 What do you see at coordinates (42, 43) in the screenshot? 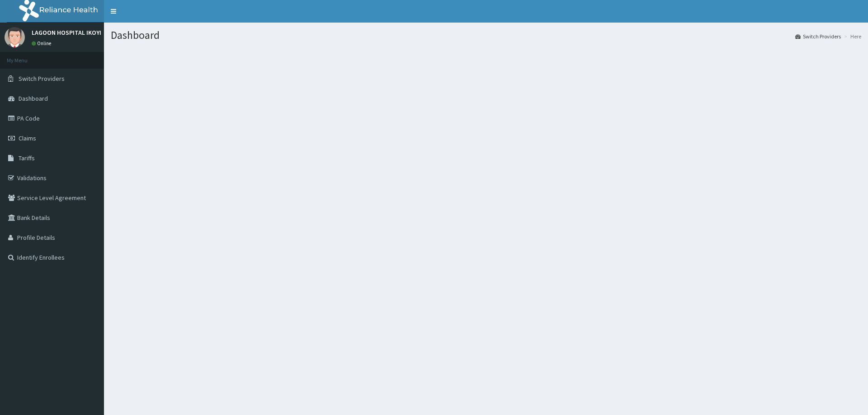
I see `a: Online` at bounding box center [42, 43].